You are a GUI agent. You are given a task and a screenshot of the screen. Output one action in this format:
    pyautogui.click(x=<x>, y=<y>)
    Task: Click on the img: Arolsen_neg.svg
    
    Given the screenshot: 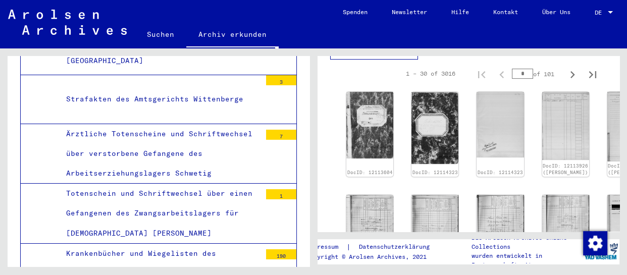 What is the action you would take?
    pyautogui.click(x=67, y=22)
    